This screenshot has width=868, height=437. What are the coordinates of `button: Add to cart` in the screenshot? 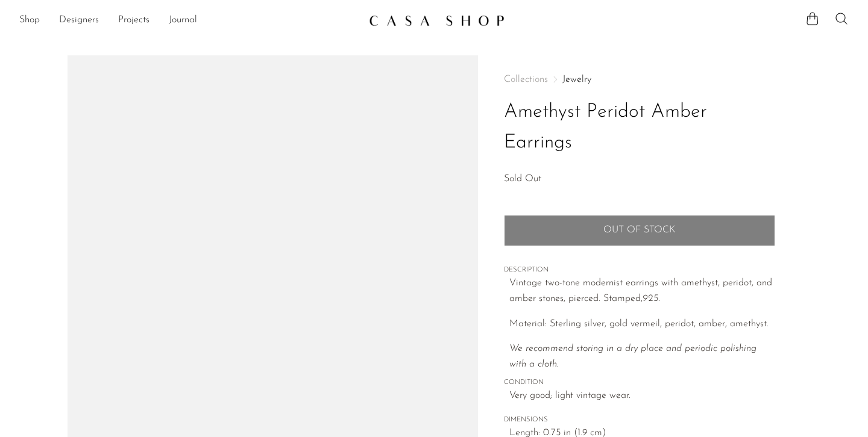 It's located at (640, 230).